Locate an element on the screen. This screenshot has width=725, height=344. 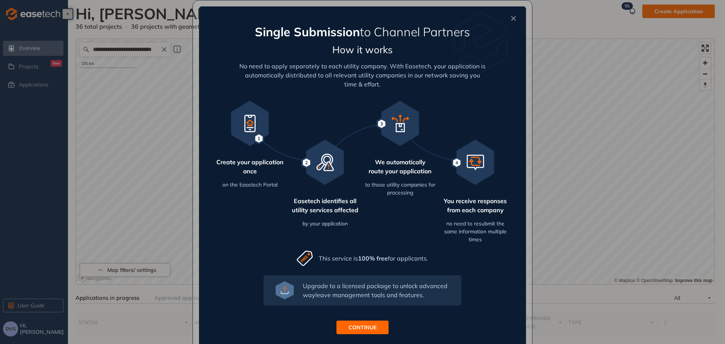
span: 4 is located at coordinates (457, 163).